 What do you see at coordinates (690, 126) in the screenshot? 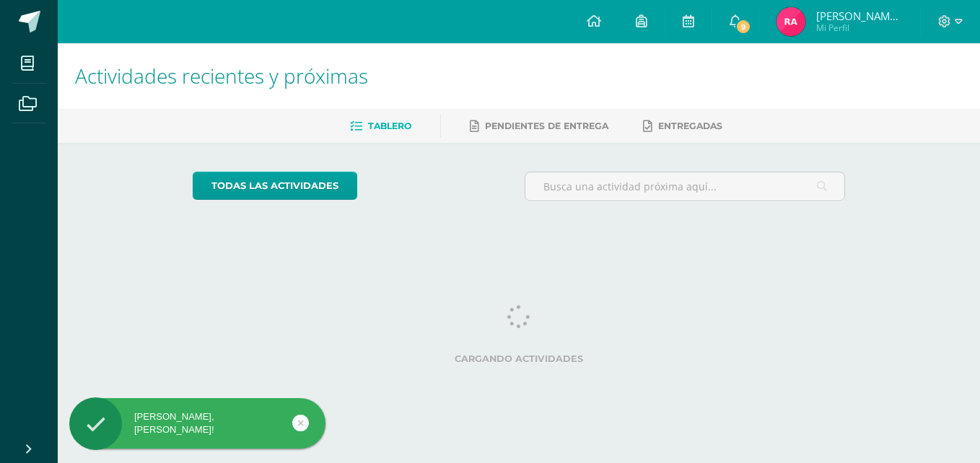
I see `span: Entregadas` at bounding box center [690, 126].